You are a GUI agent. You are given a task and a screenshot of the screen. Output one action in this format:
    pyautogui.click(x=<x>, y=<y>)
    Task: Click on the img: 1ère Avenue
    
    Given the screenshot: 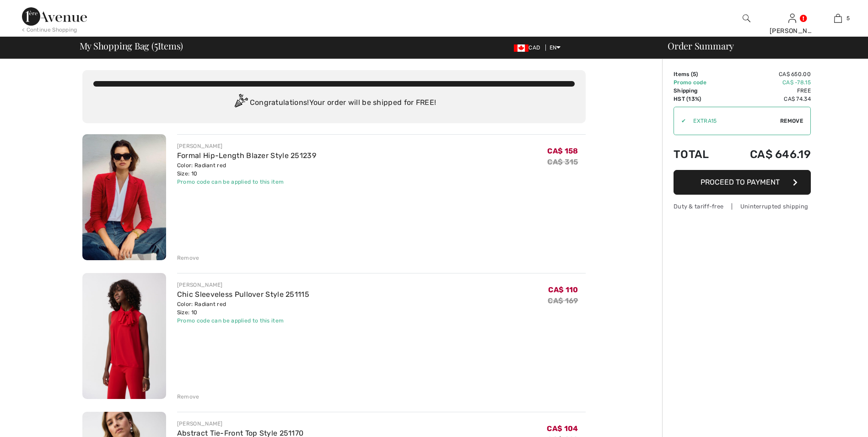 What is the action you would take?
    pyautogui.click(x=55, y=17)
    